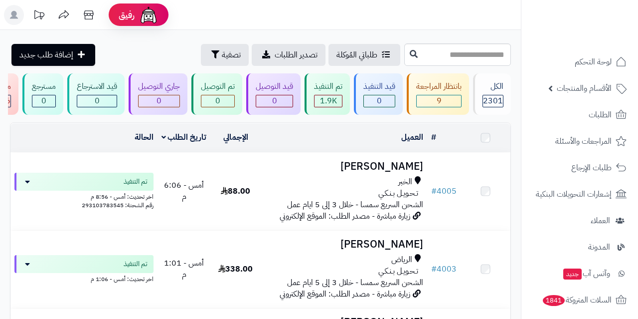  I want to click on div: قيد الاسترجاع, so click(97, 86).